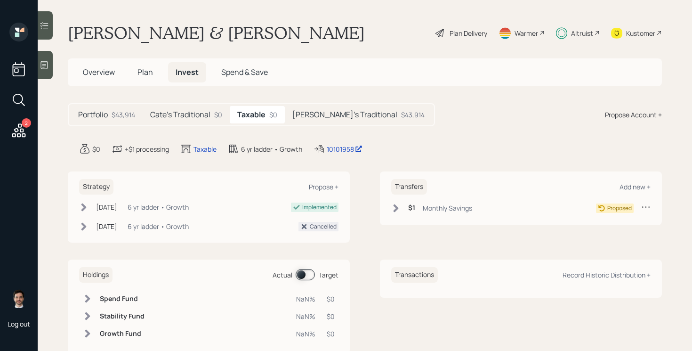  What do you see at coordinates (145, 72) in the screenshot?
I see `span: Plan` at bounding box center [145, 72].